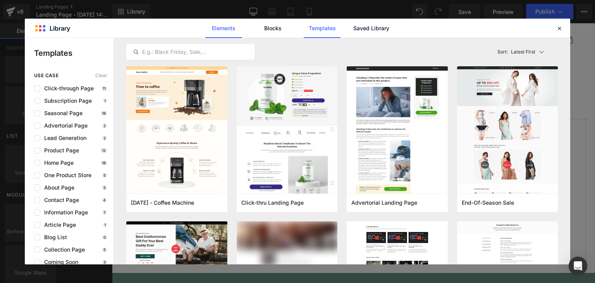 Image resolution: width=595 pixels, height=283 pixels. What do you see at coordinates (162, 203) in the screenshot?
I see `span: Thanksgiving - Coffee Machine` at bounding box center [162, 203].